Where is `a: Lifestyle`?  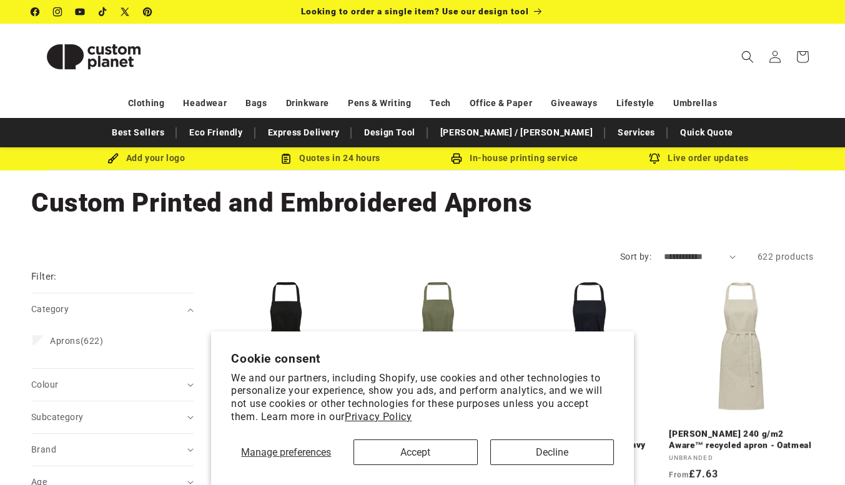
a: Lifestyle is located at coordinates (635, 103).